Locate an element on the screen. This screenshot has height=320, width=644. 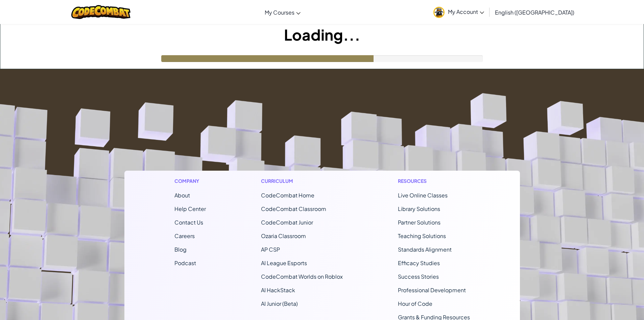
span: My Courses is located at coordinates (280, 13).